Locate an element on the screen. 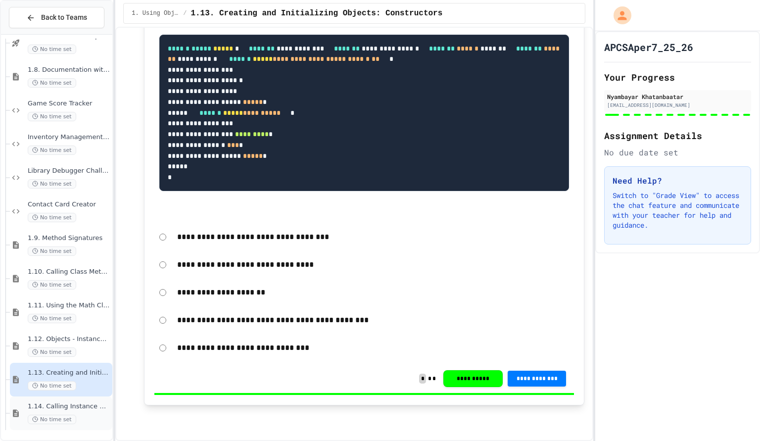 This screenshot has width=760, height=441. span: Contact Card Creator is located at coordinates (69, 204).